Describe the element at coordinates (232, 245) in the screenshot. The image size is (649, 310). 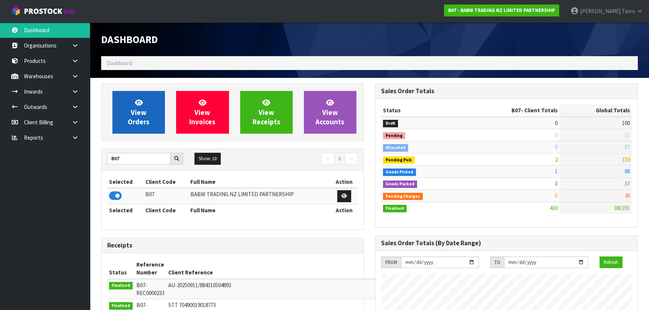
I see `h3: Receipts` at that location.